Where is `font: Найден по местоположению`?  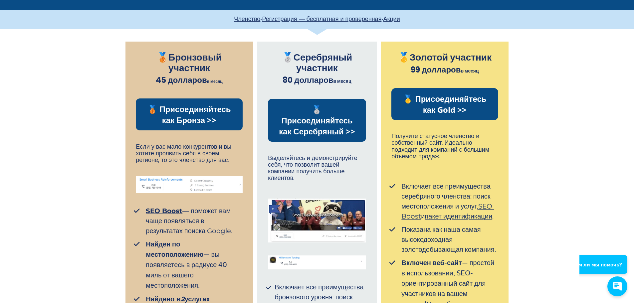
font: Найден по местоположению is located at coordinates (174, 249).